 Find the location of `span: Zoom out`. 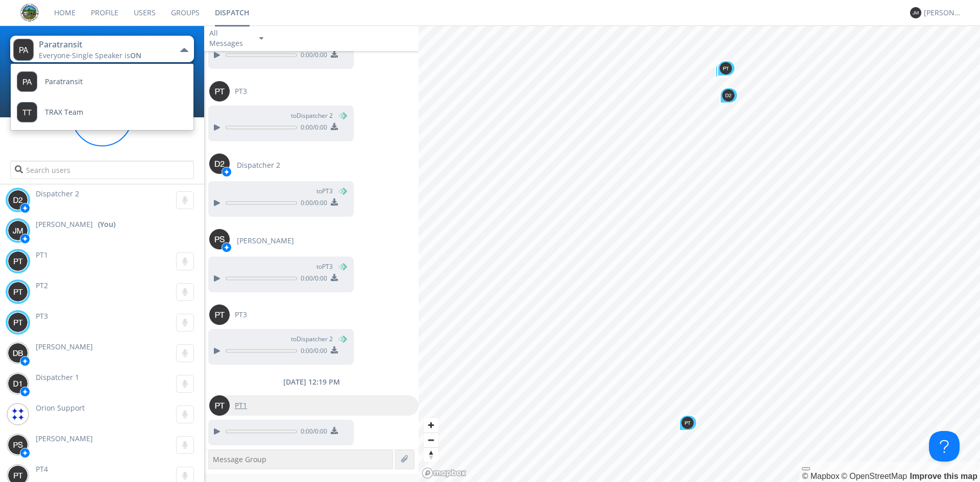

span: Zoom out is located at coordinates (430, 441).